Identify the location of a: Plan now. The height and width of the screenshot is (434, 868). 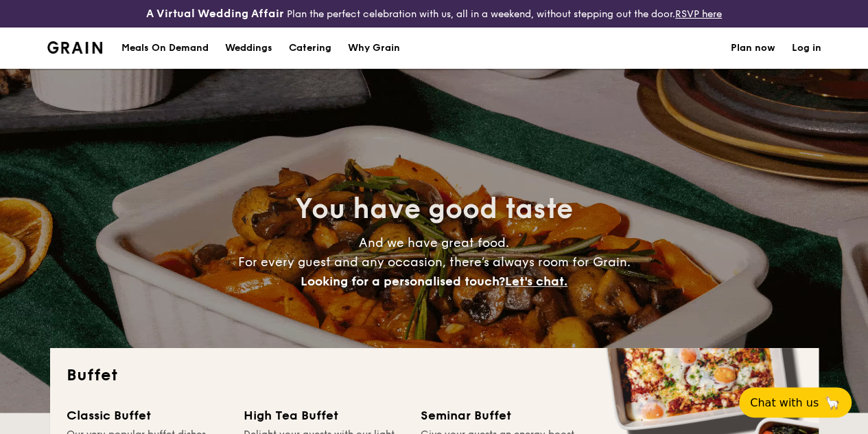
(753, 48).